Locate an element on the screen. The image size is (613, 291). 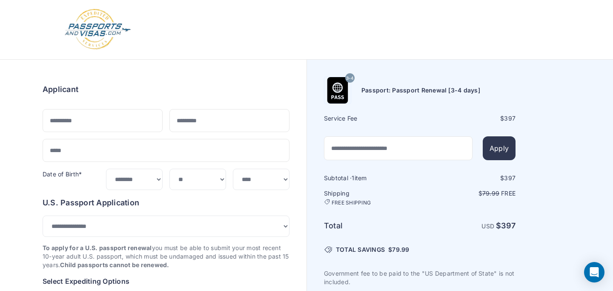
div: Open Intercom Messenger is located at coordinates (594, 272).